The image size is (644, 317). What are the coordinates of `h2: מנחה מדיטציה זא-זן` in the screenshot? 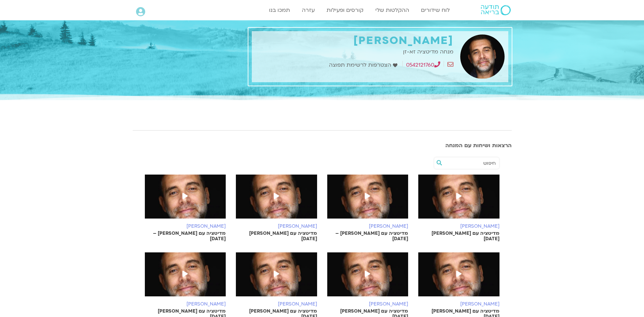 It's located at (354, 52).